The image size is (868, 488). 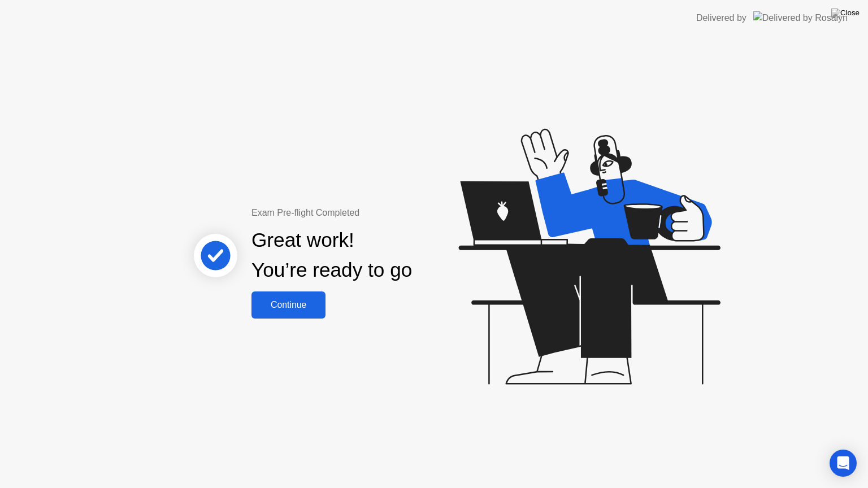 What do you see at coordinates (288, 305) in the screenshot?
I see `div: Continue` at bounding box center [288, 305].